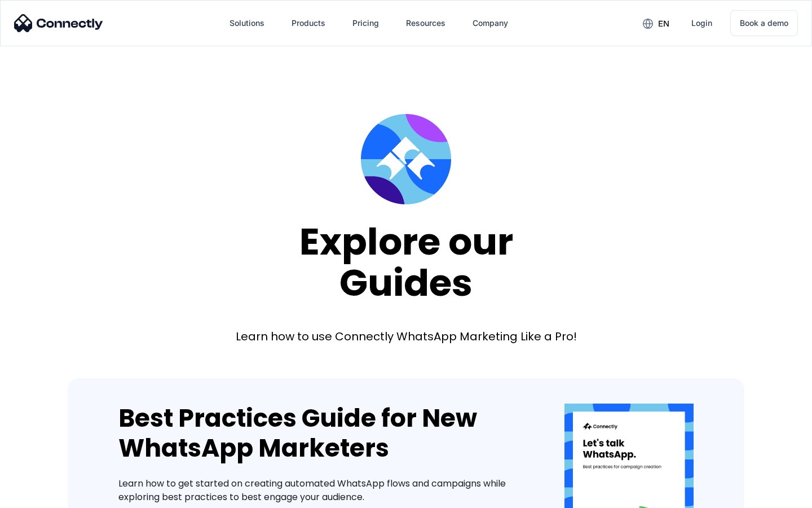 This screenshot has height=508, width=812. I want to click on a: Login, so click(701, 23).